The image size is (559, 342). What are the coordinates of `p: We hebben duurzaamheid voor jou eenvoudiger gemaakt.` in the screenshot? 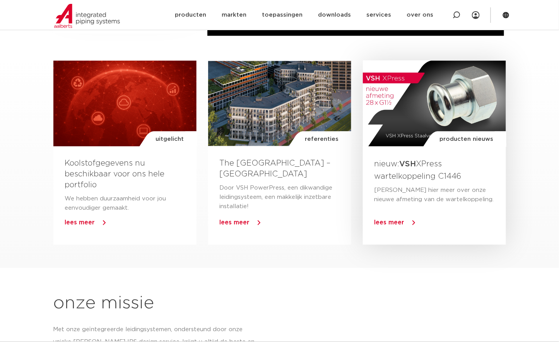 It's located at (125, 203).